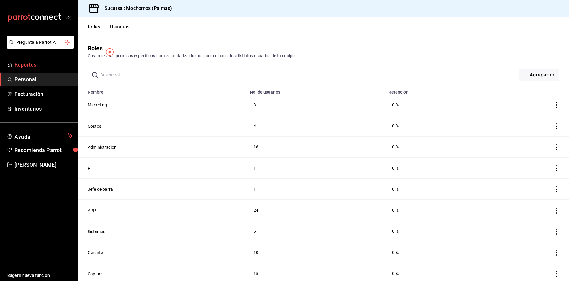 The height and width of the screenshot is (281, 569). What do you see at coordinates (162, 90) in the screenshot?
I see `th: Nombre` at bounding box center [162, 90].